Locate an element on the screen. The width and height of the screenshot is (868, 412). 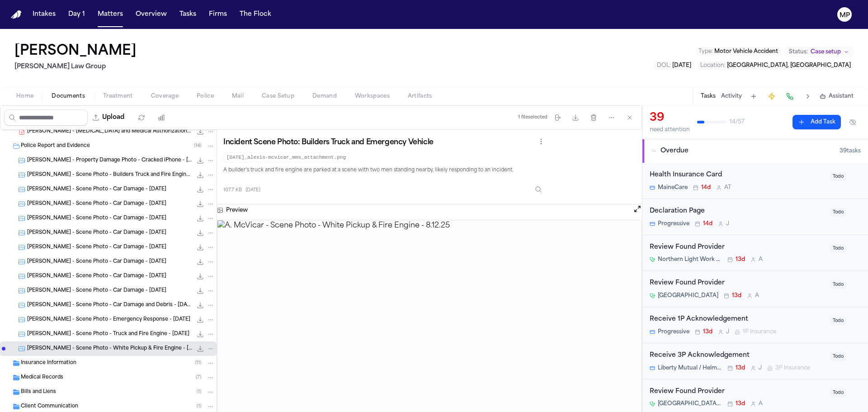
div: 39 is located at coordinates (669, 118).